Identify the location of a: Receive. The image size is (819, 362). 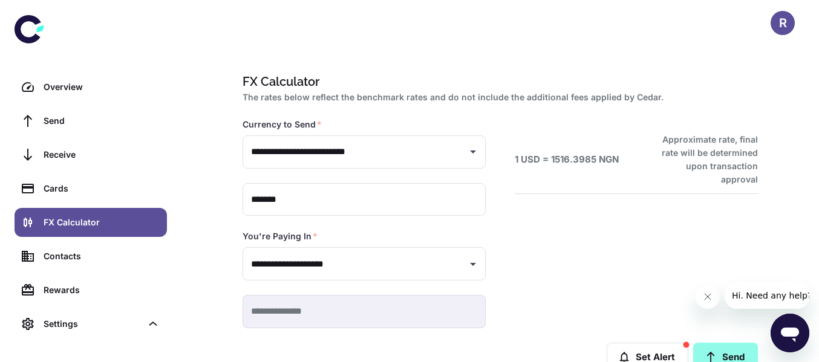
(91, 155).